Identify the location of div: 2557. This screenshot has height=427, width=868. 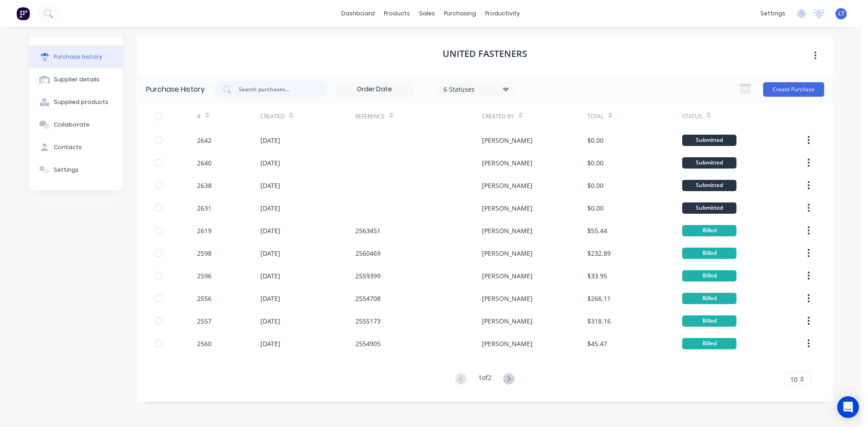
(205, 320).